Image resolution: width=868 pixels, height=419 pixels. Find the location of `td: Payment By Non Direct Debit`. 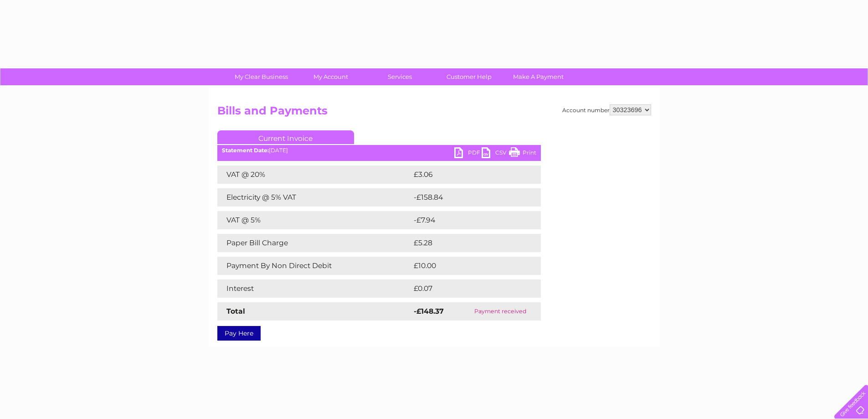

td: Payment By Non Direct Debit is located at coordinates (315, 266).